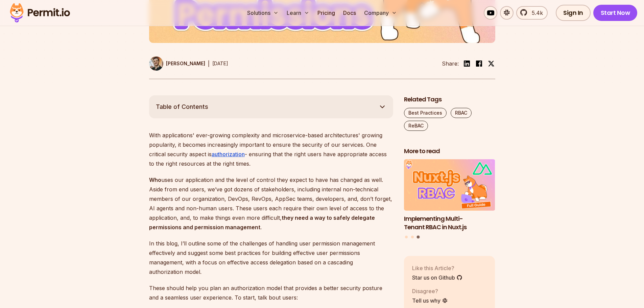  What do you see at coordinates (491, 64) in the screenshot?
I see `img: twitter` at bounding box center [491, 64].